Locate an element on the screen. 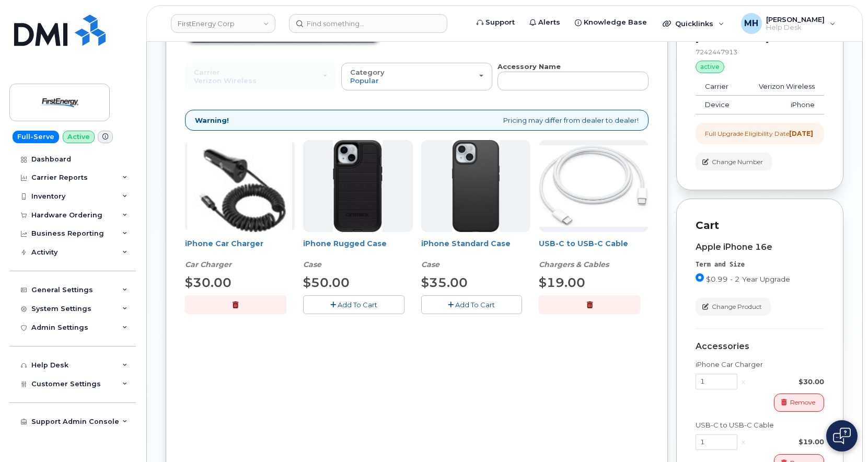  button: Change Number is located at coordinates (734, 161).